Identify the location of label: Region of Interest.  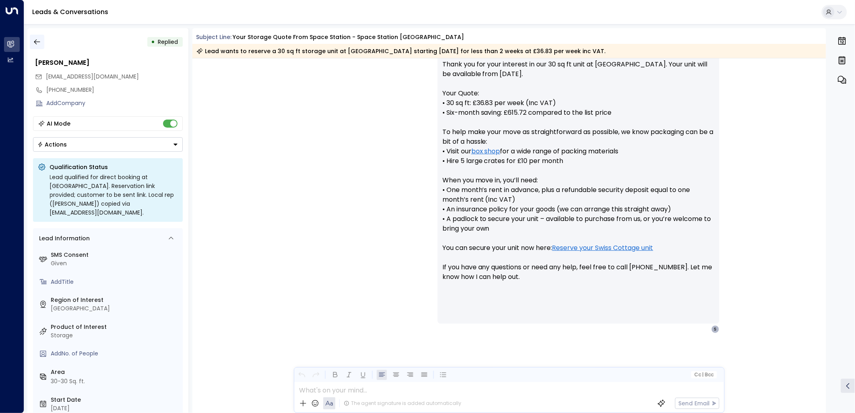
(115, 300).